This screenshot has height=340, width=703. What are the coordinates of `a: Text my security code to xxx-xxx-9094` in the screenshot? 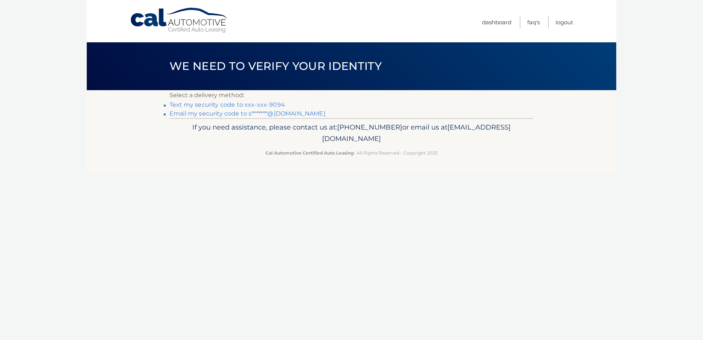 It's located at (227, 104).